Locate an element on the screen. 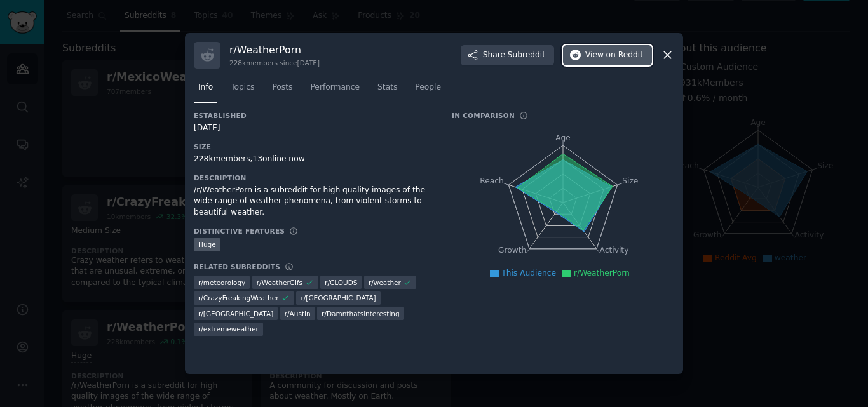 The image size is (868, 407). tspan: Activity is located at coordinates (614, 250).